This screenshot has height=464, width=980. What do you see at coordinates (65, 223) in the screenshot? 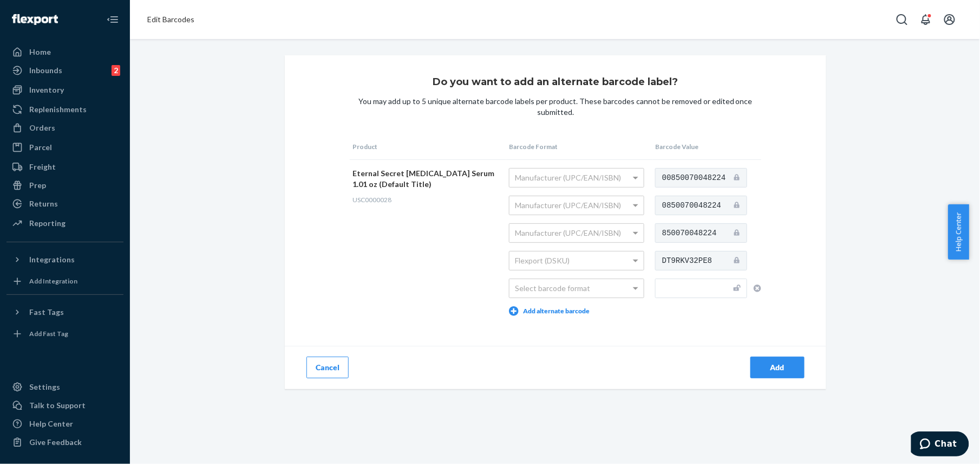
I see `a: Reporting` at bounding box center [65, 223].